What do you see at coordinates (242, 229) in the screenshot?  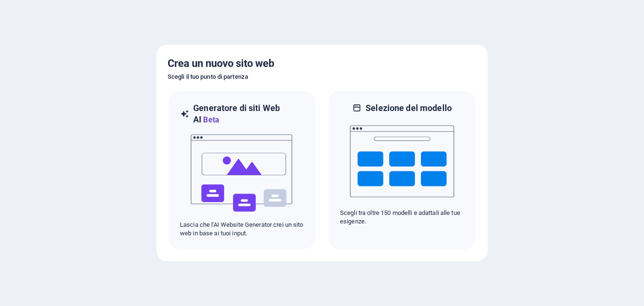 I see `font: Lascia che l'AI Website Generator crei un sito web in base ai tuoi input.` at bounding box center [242, 229].